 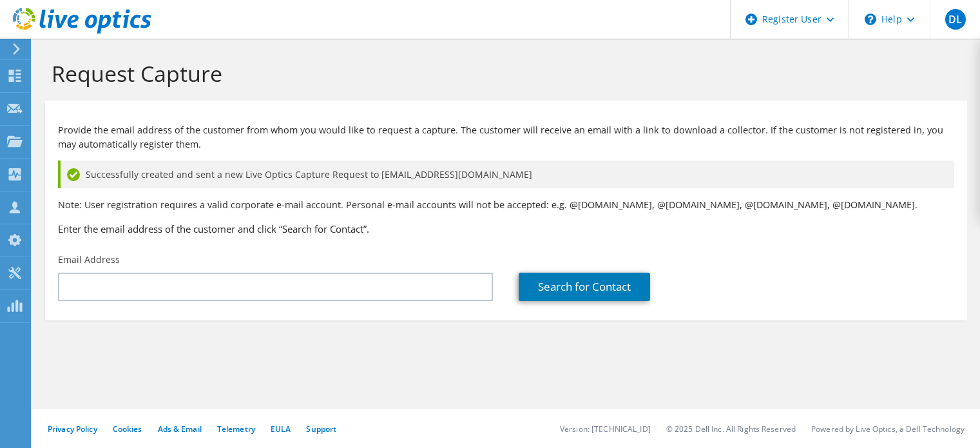 I want to click on a: Privacy Policy, so click(x=72, y=429).